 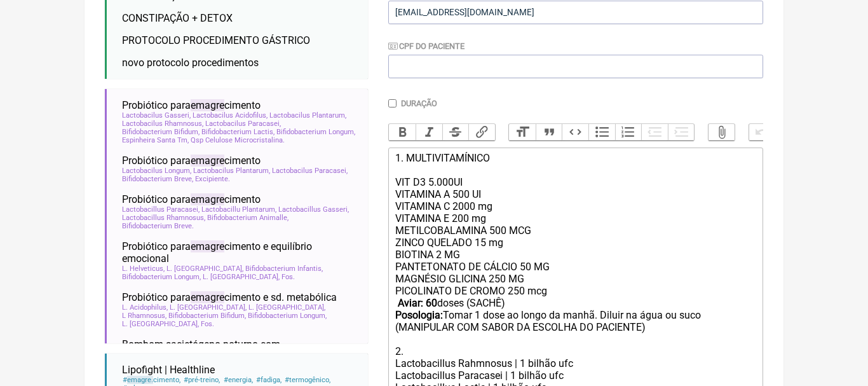 I want to click on span: energia, so click(x=237, y=379).